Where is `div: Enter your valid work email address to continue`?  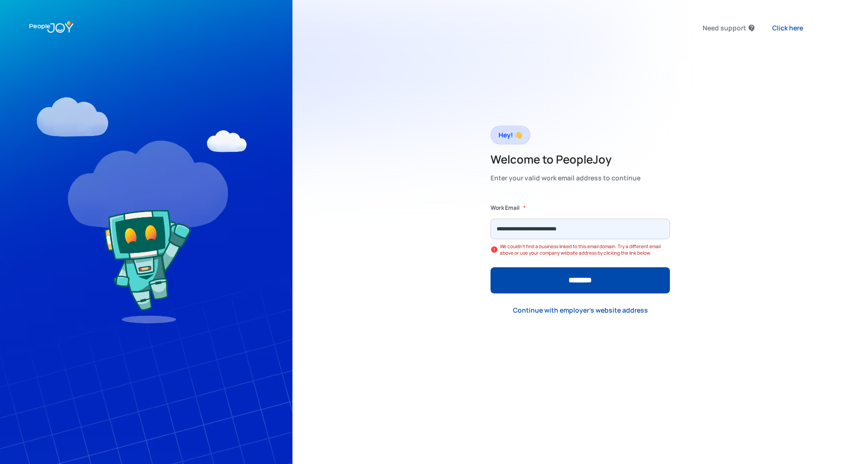 div: Enter your valid work email address to continue is located at coordinates (565, 178).